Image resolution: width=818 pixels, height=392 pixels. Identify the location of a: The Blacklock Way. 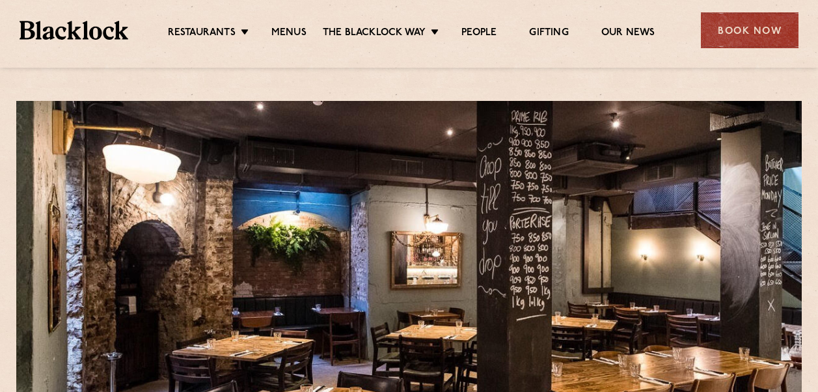
(374, 34).